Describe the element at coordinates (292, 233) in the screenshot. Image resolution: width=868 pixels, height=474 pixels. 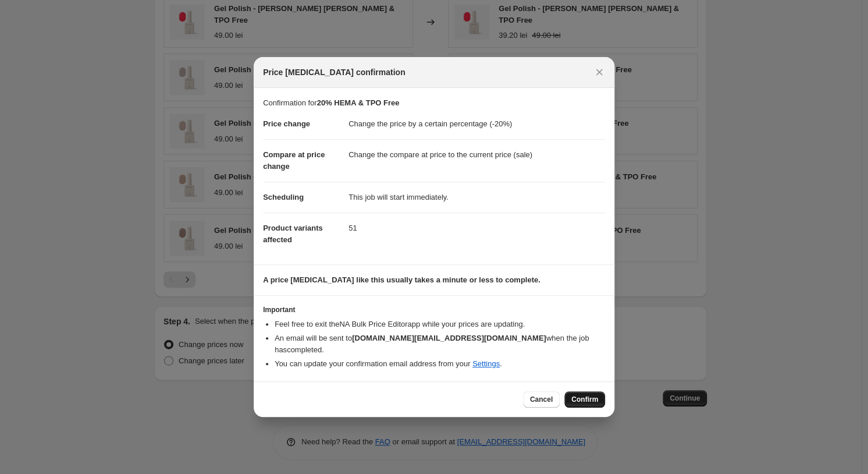
I see `span: Product variants affected` at that location.